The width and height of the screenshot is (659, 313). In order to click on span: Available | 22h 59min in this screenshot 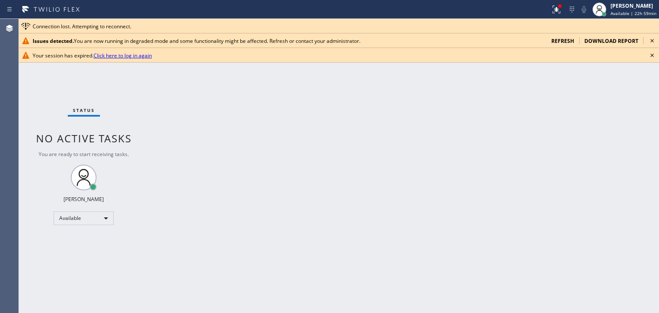, I will do `click(634, 13)`.